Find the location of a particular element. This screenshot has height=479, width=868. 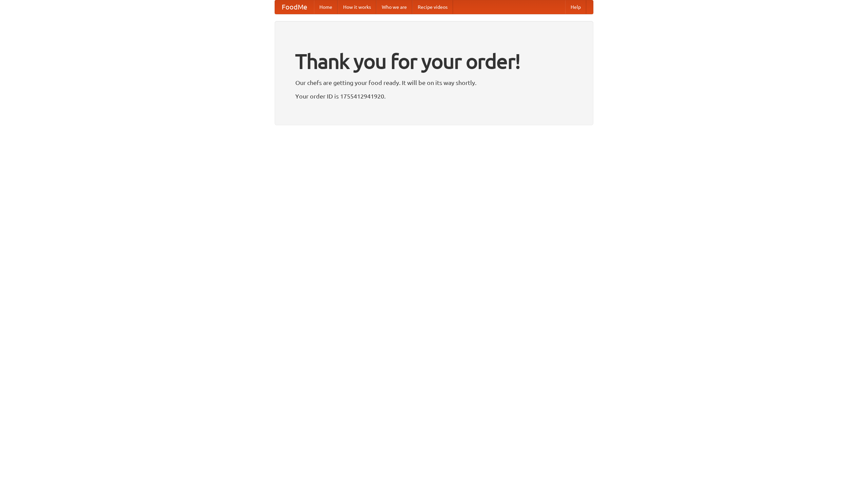

a: How it works is located at coordinates (358, 7).